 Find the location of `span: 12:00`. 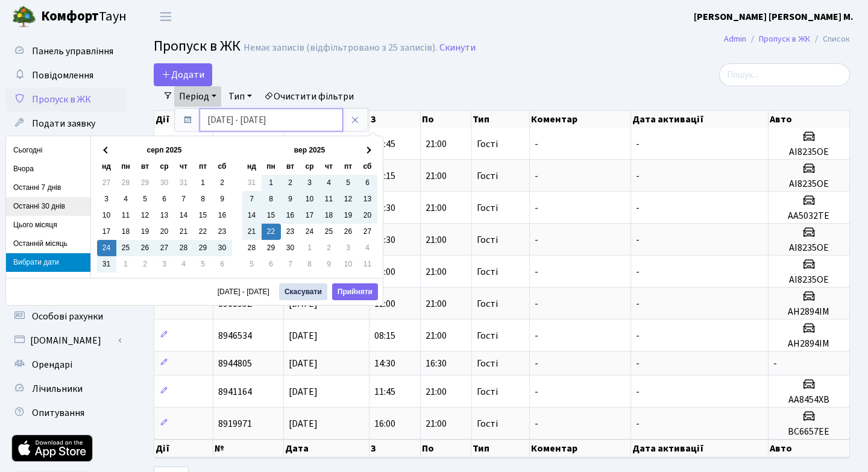

span: 12:00 is located at coordinates (384, 304).